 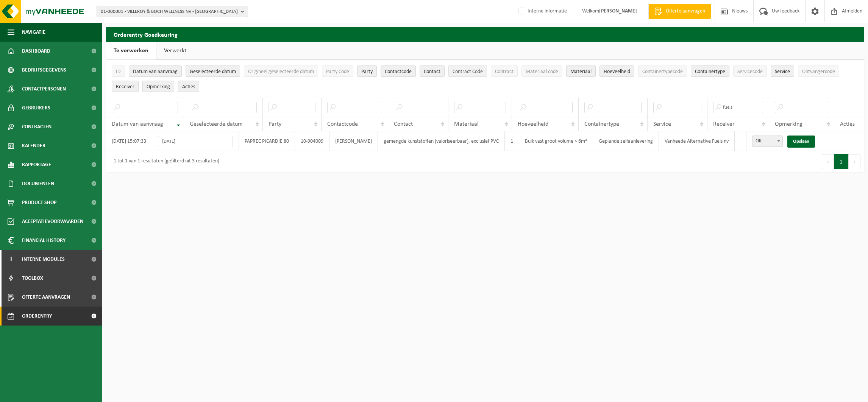 What do you see at coordinates (398, 71) in the screenshot?
I see `button: ContactcodeContactcode: Activate to sort` at bounding box center [398, 71].